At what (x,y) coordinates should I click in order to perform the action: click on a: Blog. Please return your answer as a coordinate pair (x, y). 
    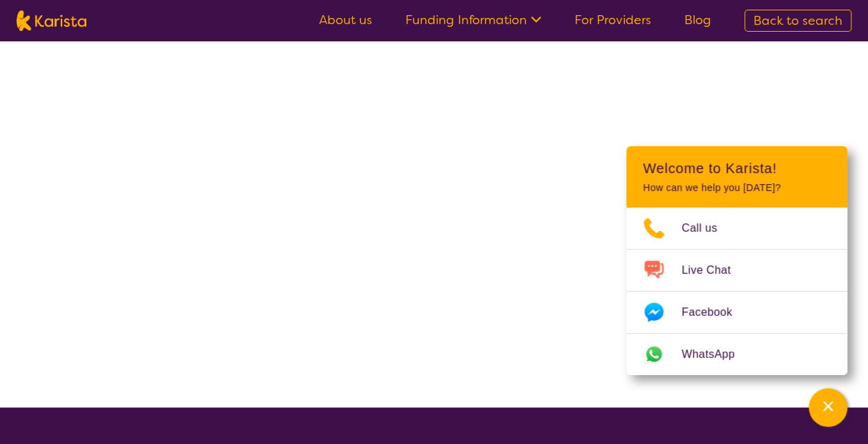
    Looking at the image, I should click on (697, 20).